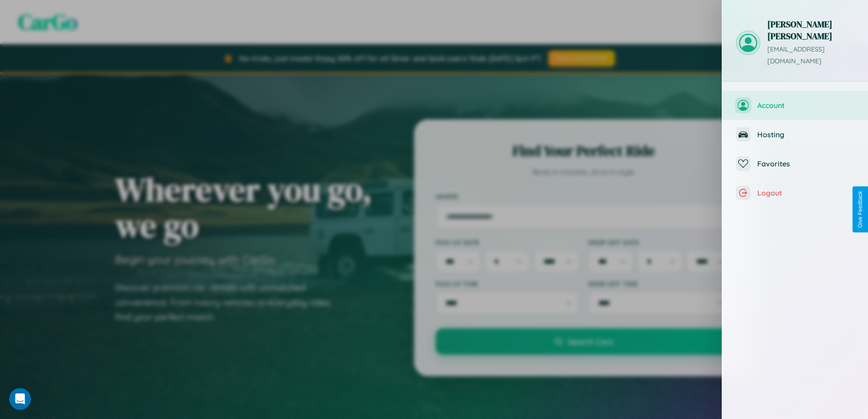 The image size is (868, 419). Describe the element at coordinates (806, 134) in the screenshot. I see `span: Hosting` at that location.